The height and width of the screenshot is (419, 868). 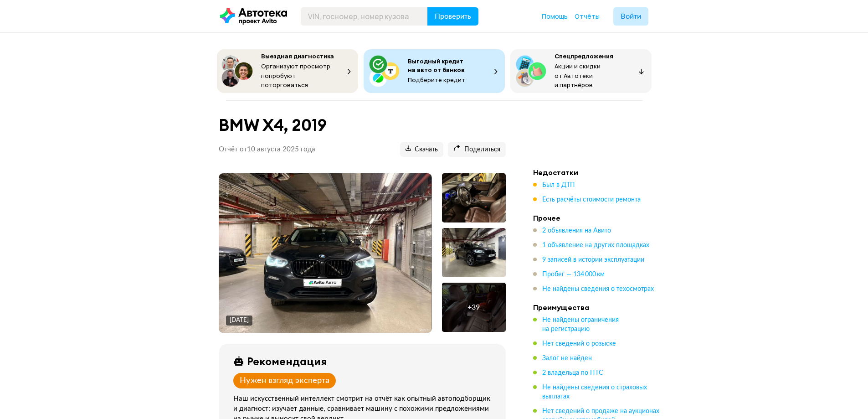 I want to click on span: Залог не найден, so click(x=567, y=358).